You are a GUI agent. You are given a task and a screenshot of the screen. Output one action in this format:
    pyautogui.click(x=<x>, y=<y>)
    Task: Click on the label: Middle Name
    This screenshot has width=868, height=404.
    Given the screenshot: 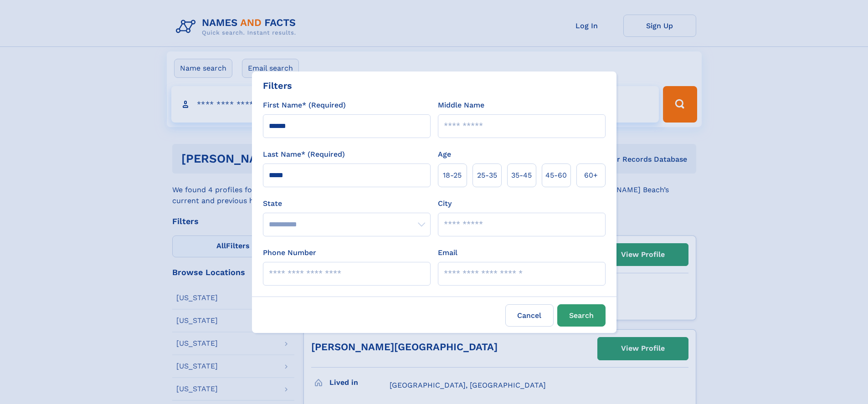 What is the action you would take?
    pyautogui.click(x=461, y=105)
    